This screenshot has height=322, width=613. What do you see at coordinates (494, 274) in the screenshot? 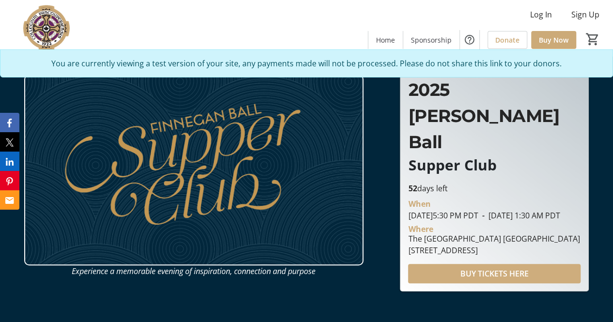
I see `span: BUY TICKETS HERE` at bounding box center [494, 274].